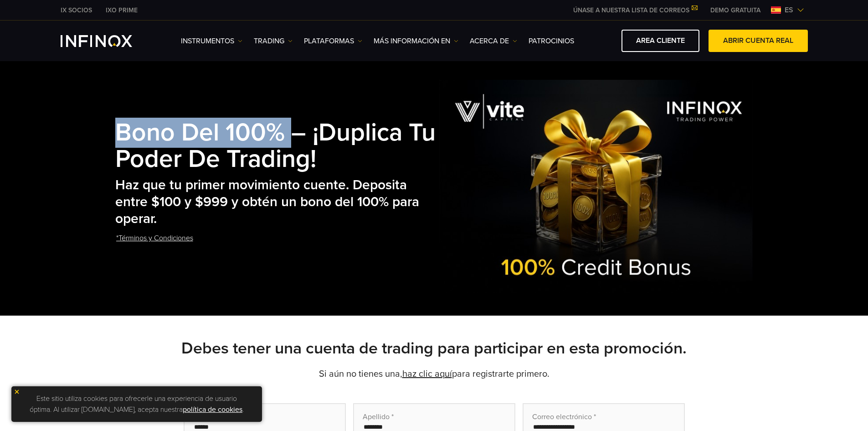  Describe the element at coordinates (333, 41) in the screenshot. I see `a: PLATAFORMAS` at that location.